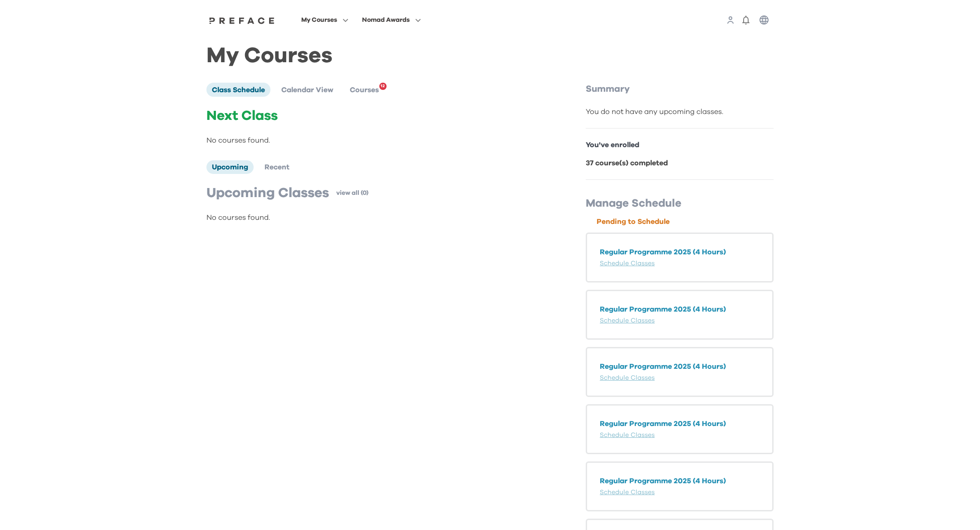 Image resolution: width=980 pixels, height=530 pixels. What do you see at coordinates (378, 116) in the screenshot?
I see `p: Next Class` at bounding box center [378, 116].